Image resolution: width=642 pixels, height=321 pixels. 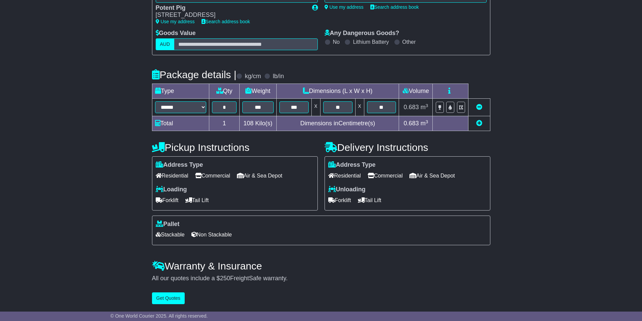 What do you see at coordinates (258, 91) in the screenshot?
I see `td: Weight` at bounding box center [258, 91].